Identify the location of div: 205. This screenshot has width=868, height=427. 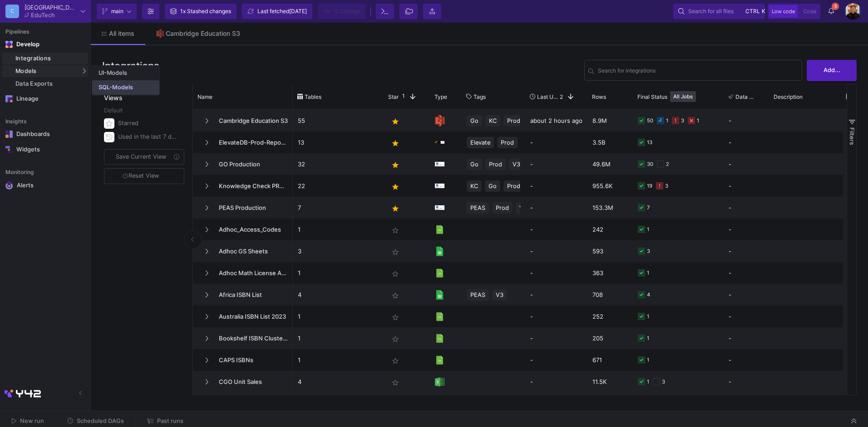
(610, 338).